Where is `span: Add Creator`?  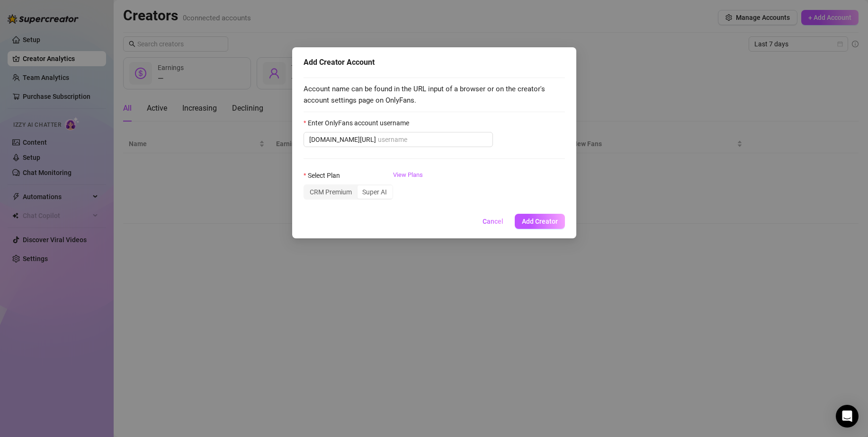
span: Add Creator is located at coordinates (540, 221).